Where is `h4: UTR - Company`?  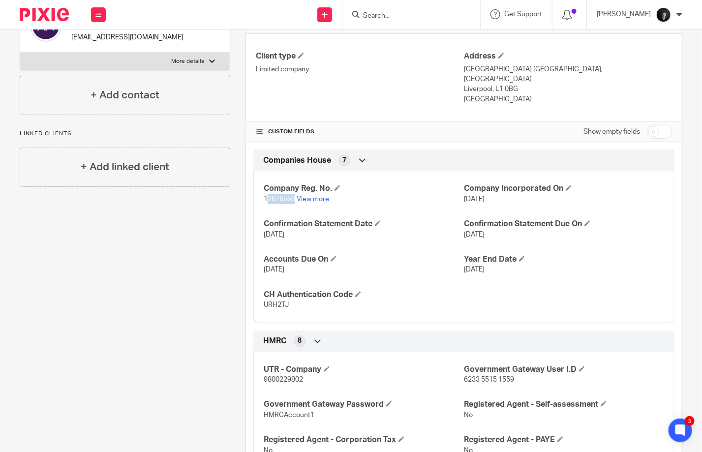
h4: UTR - Company is located at coordinates (364, 370).